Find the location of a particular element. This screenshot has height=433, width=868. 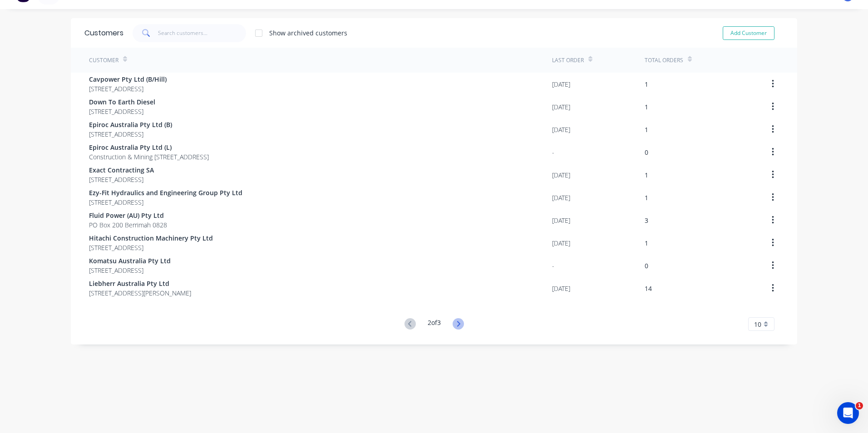

div: Customers is located at coordinates (104, 33).